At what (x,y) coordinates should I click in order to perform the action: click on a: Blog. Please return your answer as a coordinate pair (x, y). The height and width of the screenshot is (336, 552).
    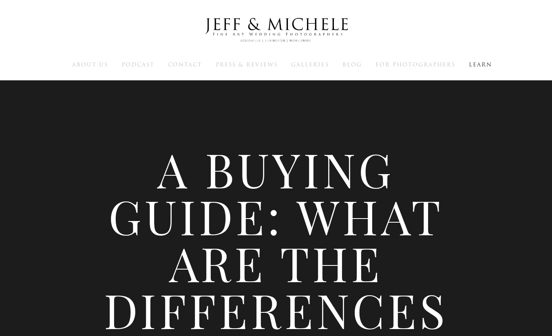
    Looking at the image, I should click on (352, 64).